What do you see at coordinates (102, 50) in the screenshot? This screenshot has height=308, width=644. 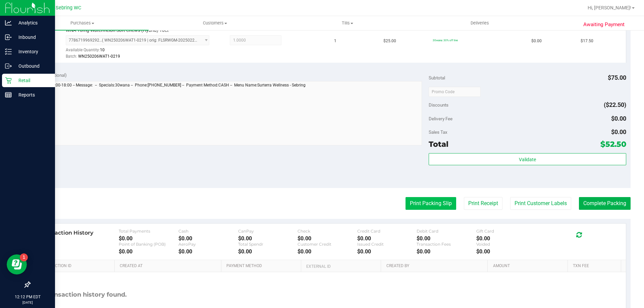 I see `span: 10` at bounding box center [102, 50].